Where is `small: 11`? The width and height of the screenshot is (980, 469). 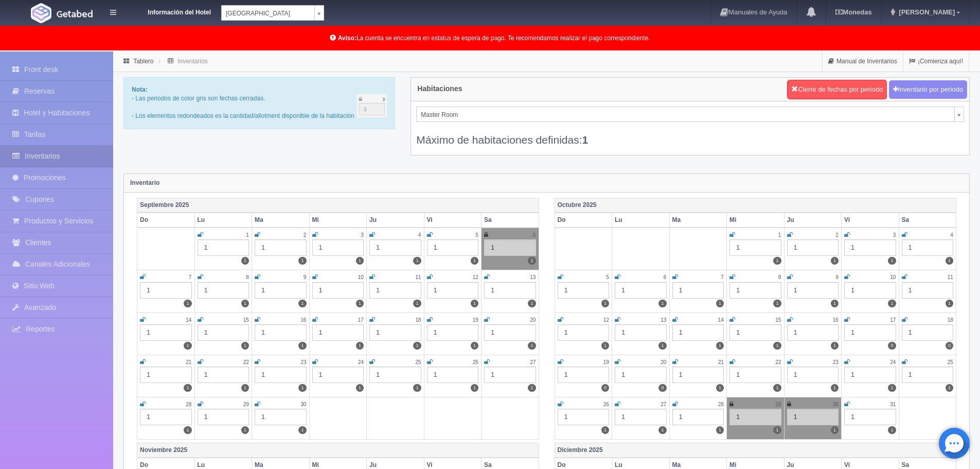 small: 11 is located at coordinates (418, 277).